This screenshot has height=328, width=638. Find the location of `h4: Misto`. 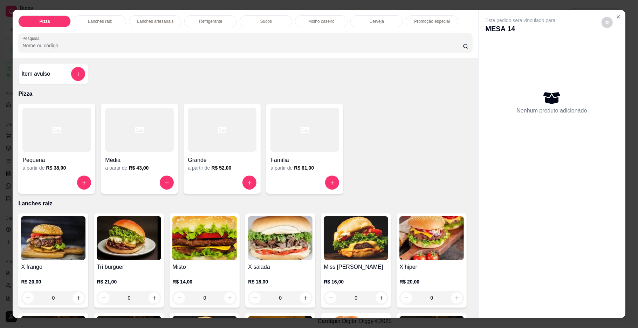

h4: Misto is located at coordinates (205, 267).